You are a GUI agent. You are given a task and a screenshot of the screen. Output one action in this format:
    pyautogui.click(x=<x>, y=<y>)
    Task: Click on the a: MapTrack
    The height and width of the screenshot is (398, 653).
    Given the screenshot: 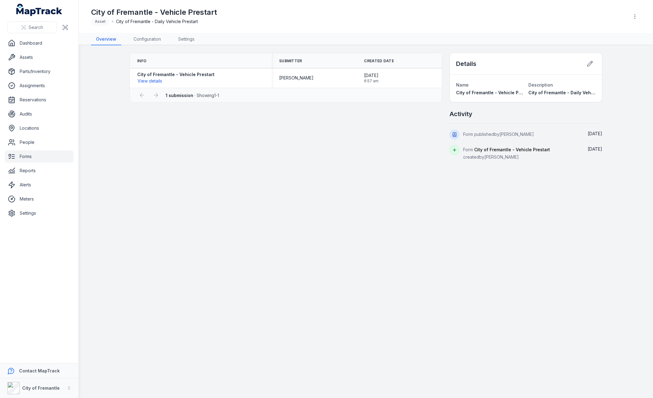 What is the action you would take?
    pyautogui.click(x=39, y=10)
    